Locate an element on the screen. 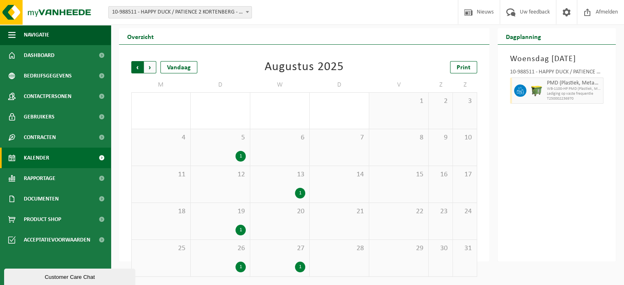 This screenshot has height=285, width=624. span: Contracten is located at coordinates (40, 137).